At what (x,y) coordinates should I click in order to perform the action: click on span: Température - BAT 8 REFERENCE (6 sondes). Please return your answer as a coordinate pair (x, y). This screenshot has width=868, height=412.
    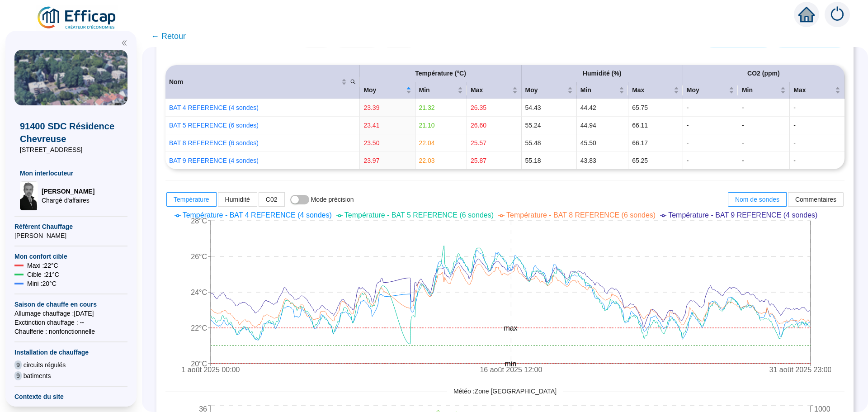
    Looking at the image, I should click on (581, 215).